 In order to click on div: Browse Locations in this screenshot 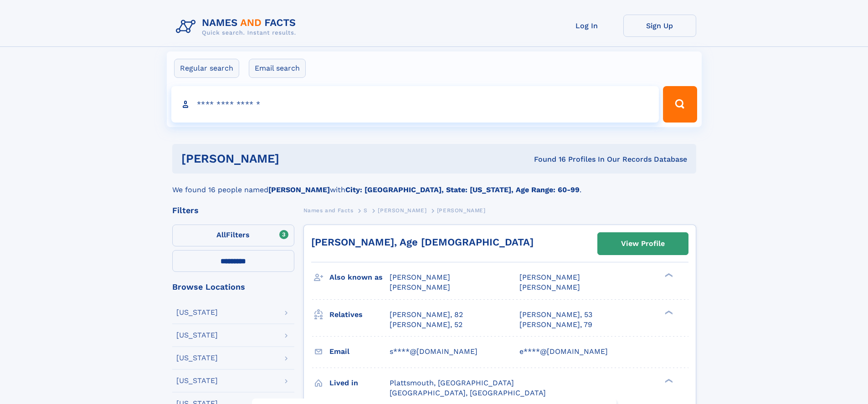, I will do `click(234, 287)`.